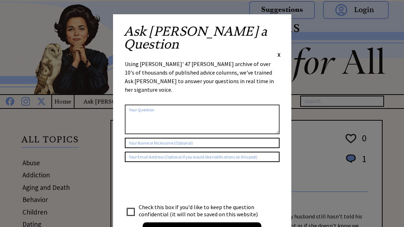 This screenshot has height=227, width=404. Describe the element at coordinates (202, 211) in the screenshot. I see `td: Check this box if you'd like to keep the question confidential (it will not be saved on this webs...` at that location.